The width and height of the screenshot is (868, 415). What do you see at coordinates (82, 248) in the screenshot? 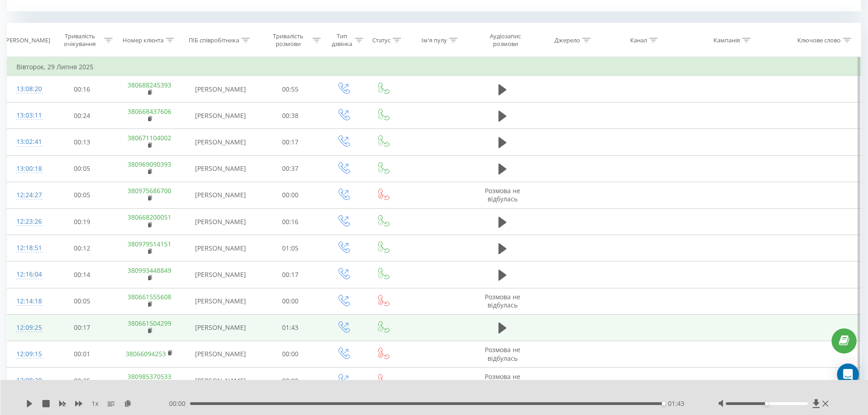
I see `td: 00:12` at bounding box center [82, 248].